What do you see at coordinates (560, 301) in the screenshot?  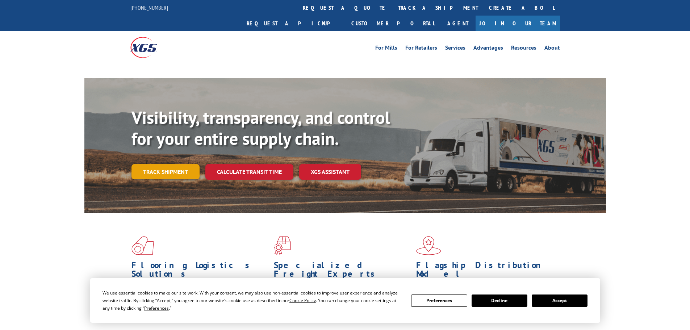 I see `button: Accept` at bounding box center [560, 301].